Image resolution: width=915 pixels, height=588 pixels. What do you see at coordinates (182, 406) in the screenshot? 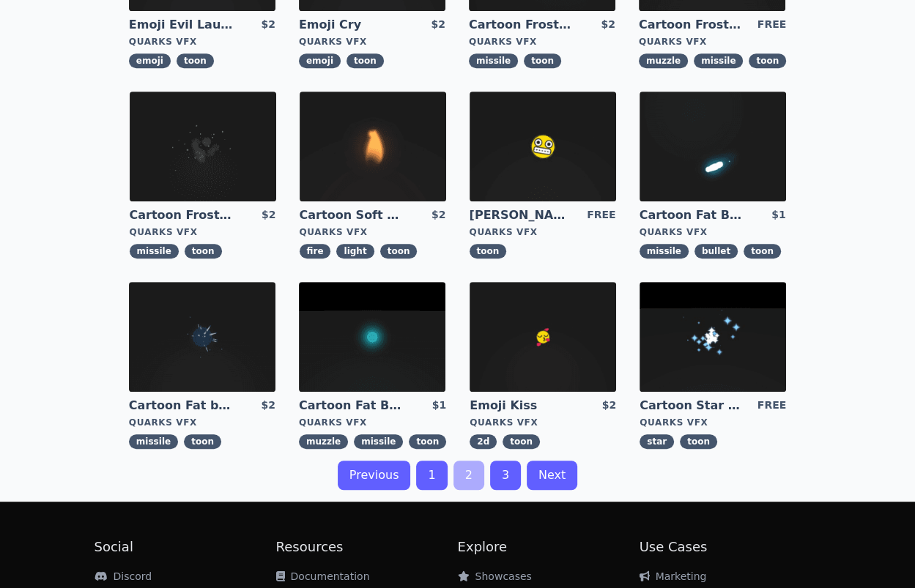
I see `a: Cartoon Fat bullet explosion` at bounding box center [182, 406].